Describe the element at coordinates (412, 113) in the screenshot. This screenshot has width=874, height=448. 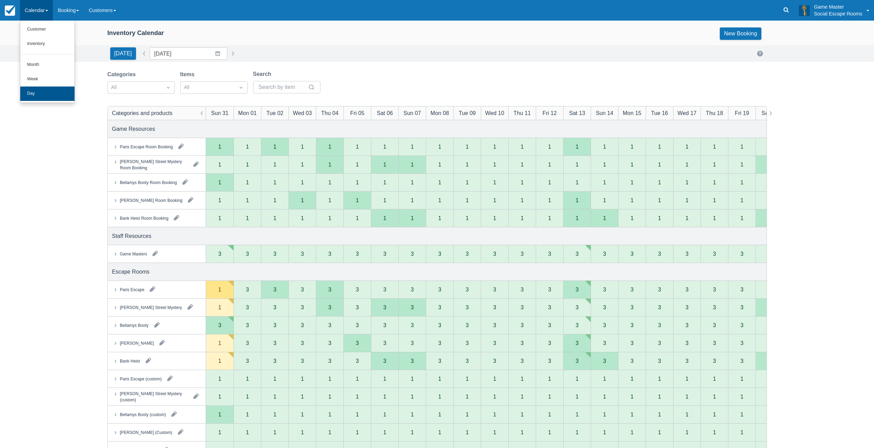
I see `div: Sun 07` at that location.